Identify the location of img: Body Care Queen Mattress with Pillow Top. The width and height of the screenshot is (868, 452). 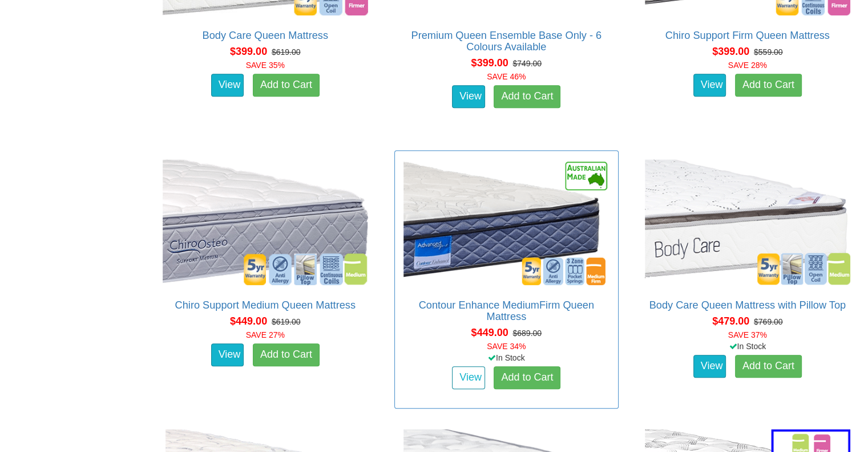
(748, 222).